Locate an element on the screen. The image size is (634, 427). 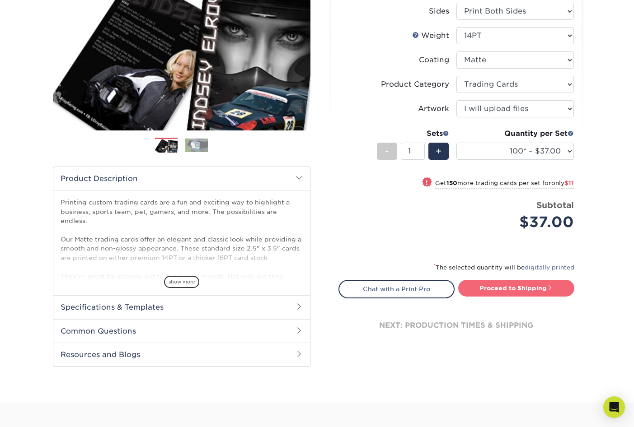
small: The selected quantity will be is located at coordinates (503, 267).